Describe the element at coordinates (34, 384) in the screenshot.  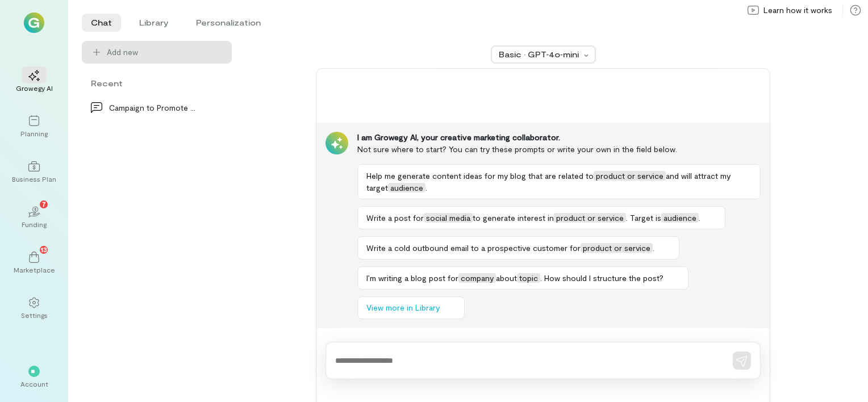
I see `div: Account` at that location.